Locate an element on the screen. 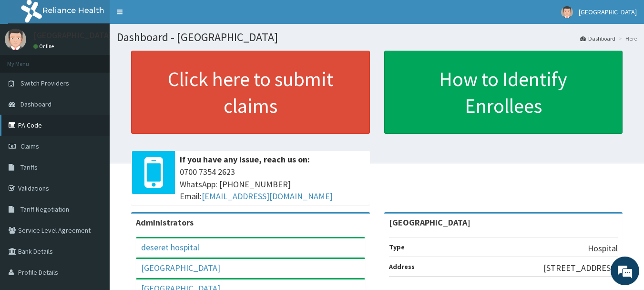 The width and height of the screenshot is (644, 290). p: Hospital is located at coordinates (603, 249).